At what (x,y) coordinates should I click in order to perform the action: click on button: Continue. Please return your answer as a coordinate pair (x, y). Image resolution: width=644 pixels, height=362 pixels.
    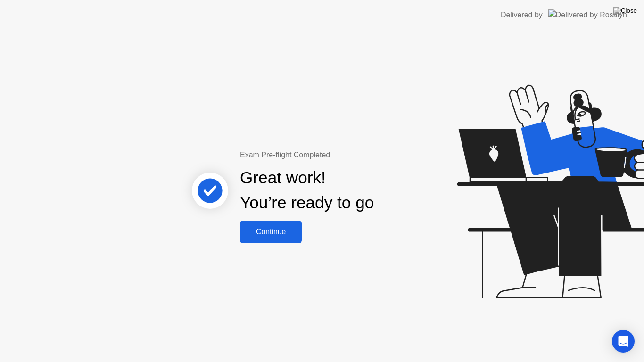
    Looking at the image, I should click on (270, 232).